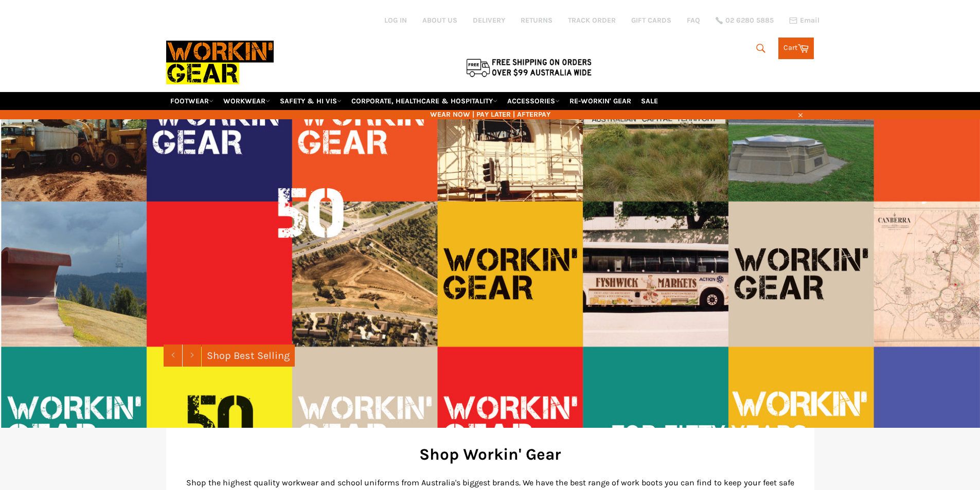 This screenshot has width=980, height=490. Describe the element at coordinates (693, 20) in the screenshot. I see `a: FAQ` at that location.